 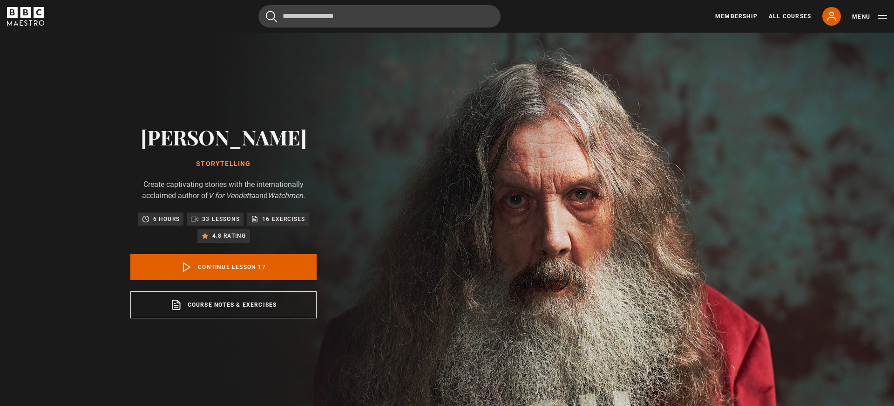 I want to click on a: All Courses, so click(x=790, y=16).